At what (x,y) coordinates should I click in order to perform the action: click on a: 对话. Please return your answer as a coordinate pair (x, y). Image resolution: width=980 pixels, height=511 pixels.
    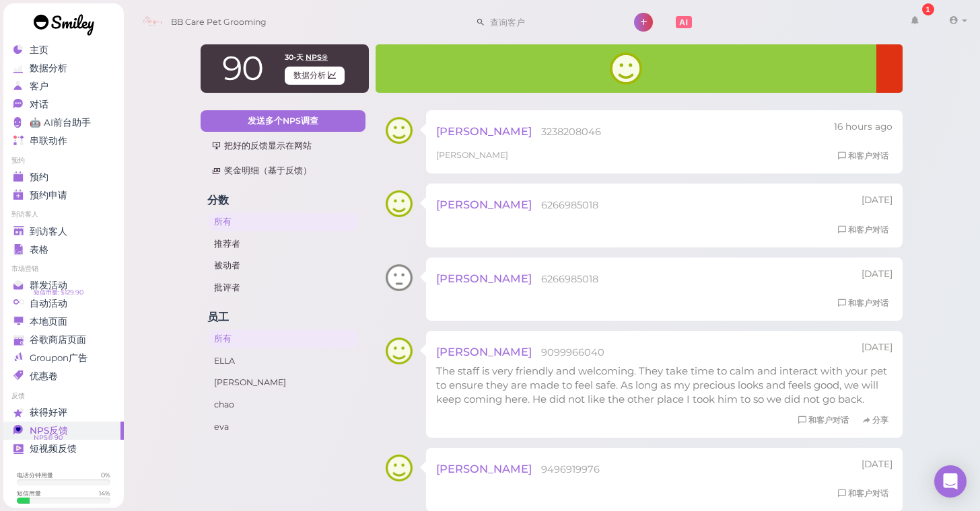
    Looking at the image, I should click on (63, 104).